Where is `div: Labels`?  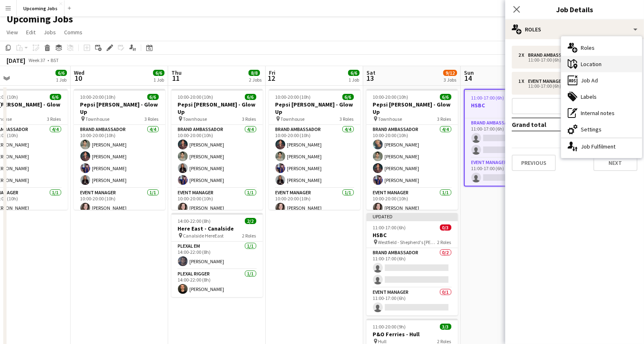
div: Labels is located at coordinates (601, 96).